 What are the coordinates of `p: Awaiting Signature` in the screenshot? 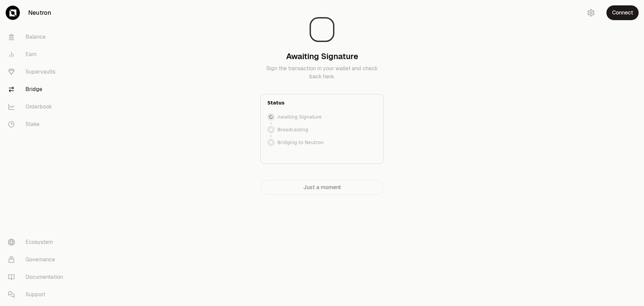 It's located at (300, 117).